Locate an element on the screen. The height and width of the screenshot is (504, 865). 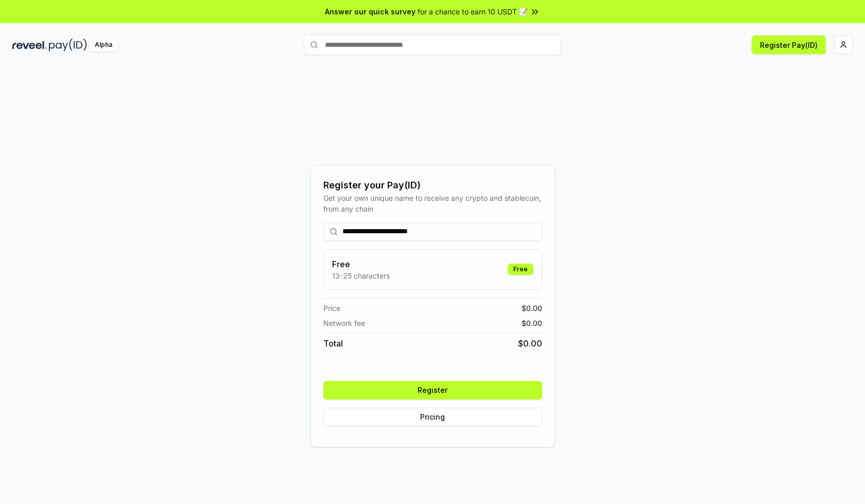
div: Register your Pay(ID) is located at coordinates (432, 185).